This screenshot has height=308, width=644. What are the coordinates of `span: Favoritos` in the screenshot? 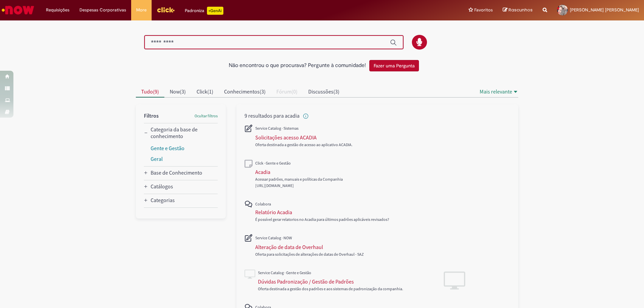 It's located at (484, 10).